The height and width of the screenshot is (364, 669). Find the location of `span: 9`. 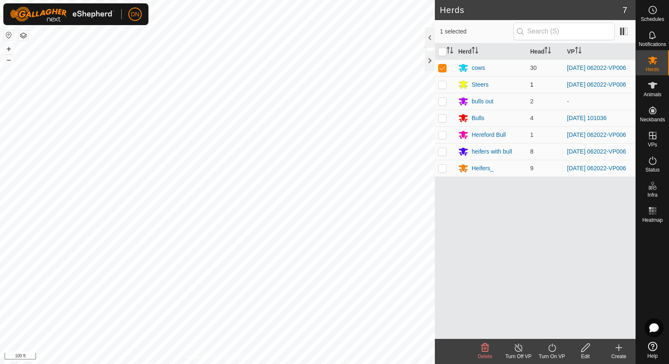

span: 9 is located at coordinates (532, 168).